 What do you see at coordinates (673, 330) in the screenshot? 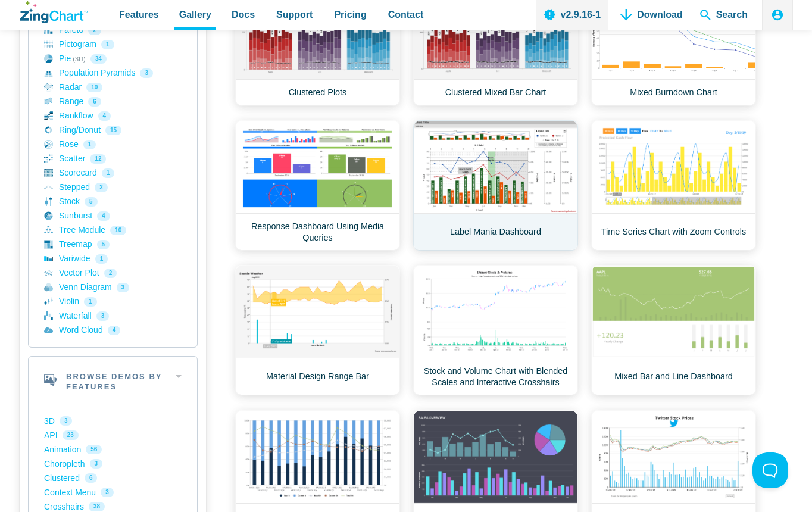
I see `a: Mixed Bar and Line Dashboard` at bounding box center [673, 330].